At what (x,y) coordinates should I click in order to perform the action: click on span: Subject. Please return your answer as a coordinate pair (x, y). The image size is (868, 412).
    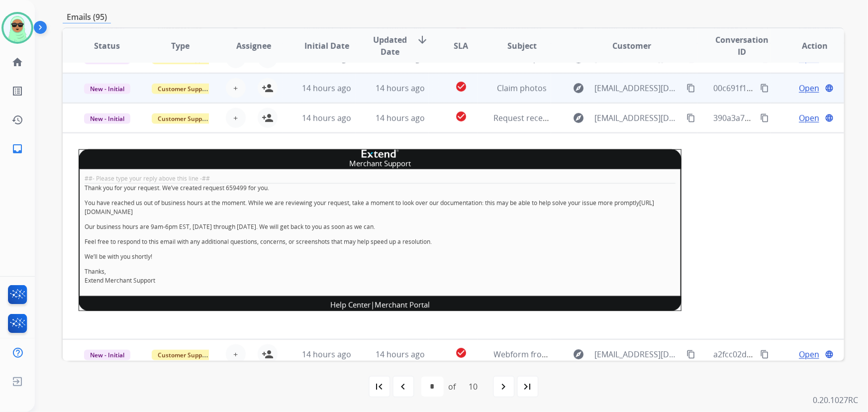
    Looking at the image, I should click on (522, 46).